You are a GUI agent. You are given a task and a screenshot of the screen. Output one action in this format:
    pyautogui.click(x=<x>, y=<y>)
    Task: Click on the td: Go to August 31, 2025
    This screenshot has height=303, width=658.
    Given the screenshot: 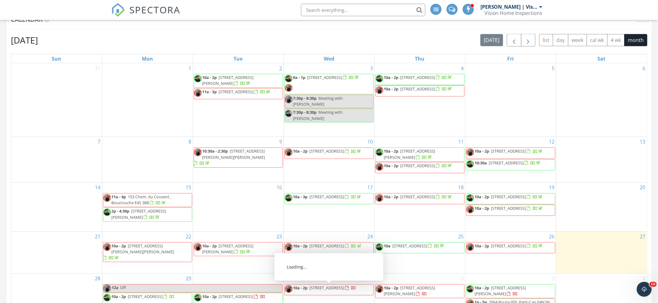 What is the action you would take?
    pyautogui.click(x=57, y=100)
    